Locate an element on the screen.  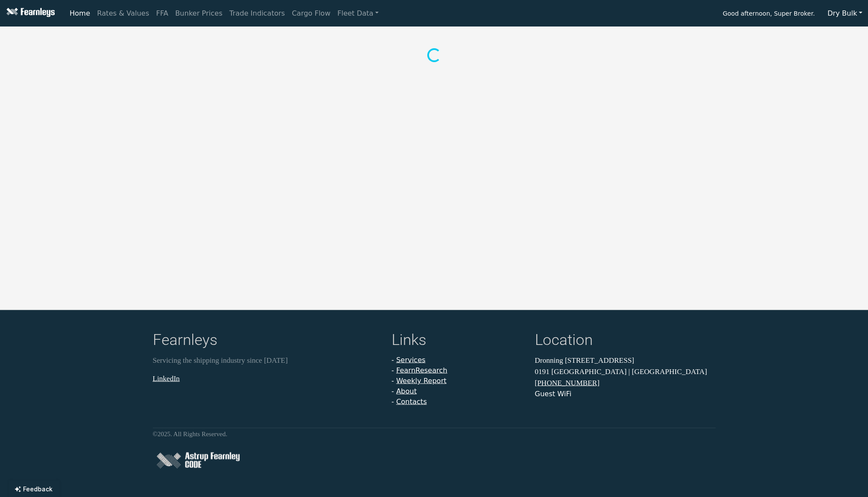
h4: Fearnleys is located at coordinates (267, 341).